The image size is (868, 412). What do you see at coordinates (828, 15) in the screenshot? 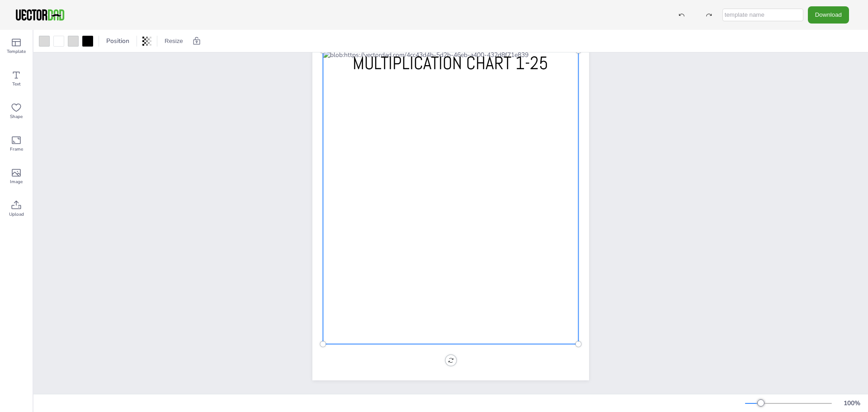
I see `button: Download` at bounding box center [828, 15].